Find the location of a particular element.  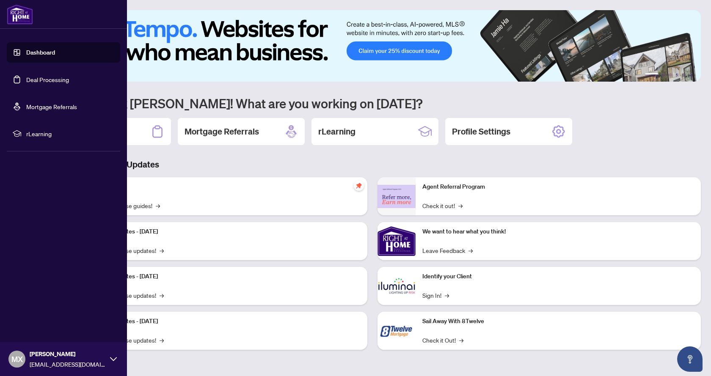

h2: Profile Settings is located at coordinates (481, 132).